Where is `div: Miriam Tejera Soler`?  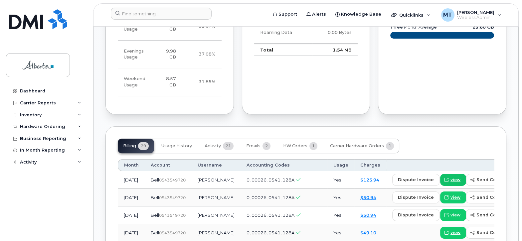
div: Miriam Tejera Soler is located at coordinates (471, 15).